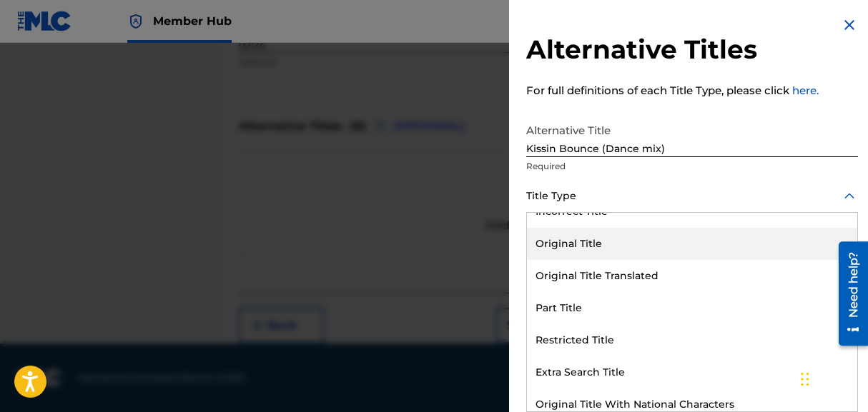 The width and height of the screenshot is (868, 412). I want to click on a: here., so click(805, 90).